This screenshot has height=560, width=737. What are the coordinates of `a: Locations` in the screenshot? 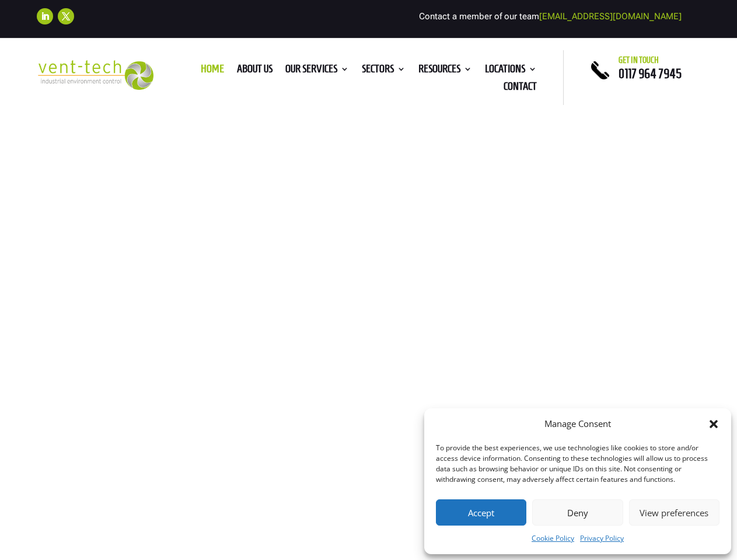 It's located at (510, 71).